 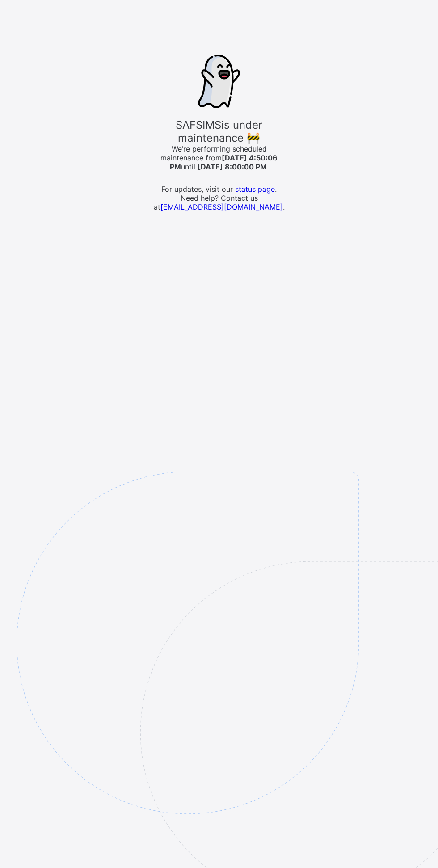 What do you see at coordinates (219, 189) in the screenshot?
I see `span: For updates, visit our .` at bounding box center [219, 189].